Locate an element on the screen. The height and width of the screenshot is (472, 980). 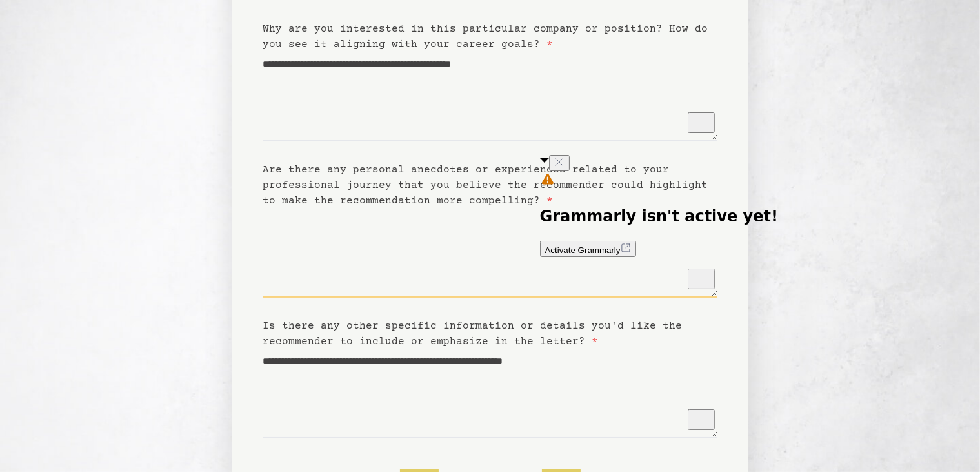
label: Are there any personal anecdotes or experiences related to your professional journey that you bel... is located at coordinates (486, 185).